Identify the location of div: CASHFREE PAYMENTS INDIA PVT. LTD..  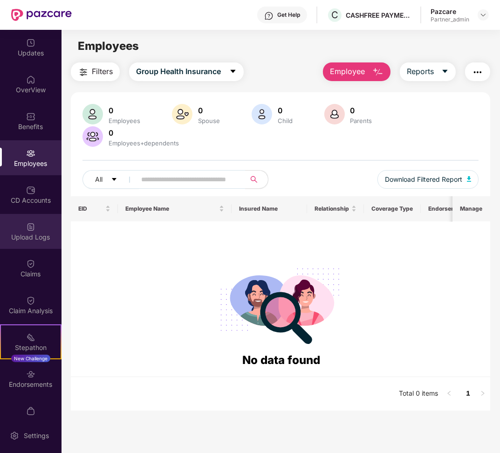
(378, 15).